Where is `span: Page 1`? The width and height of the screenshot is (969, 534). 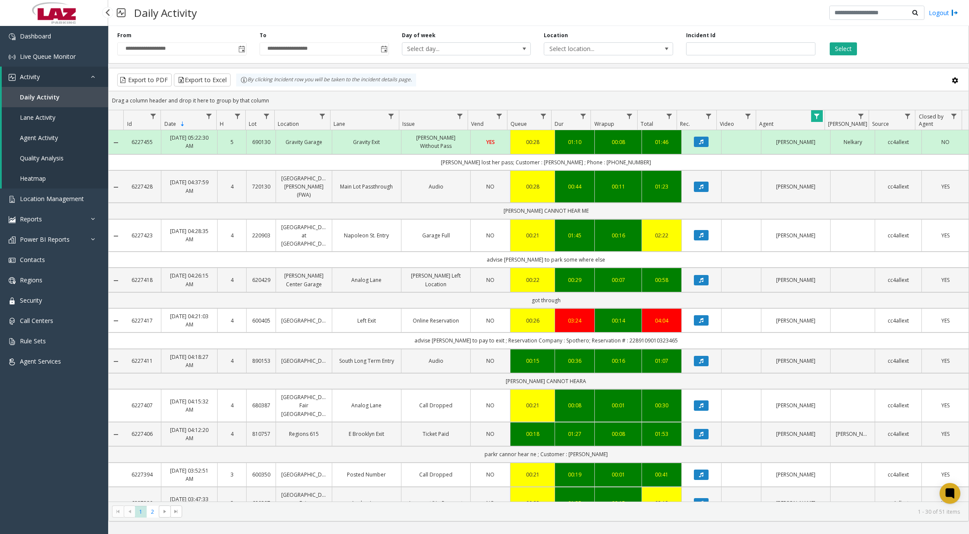
span: Page 1 is located at coordinates (141, 512).